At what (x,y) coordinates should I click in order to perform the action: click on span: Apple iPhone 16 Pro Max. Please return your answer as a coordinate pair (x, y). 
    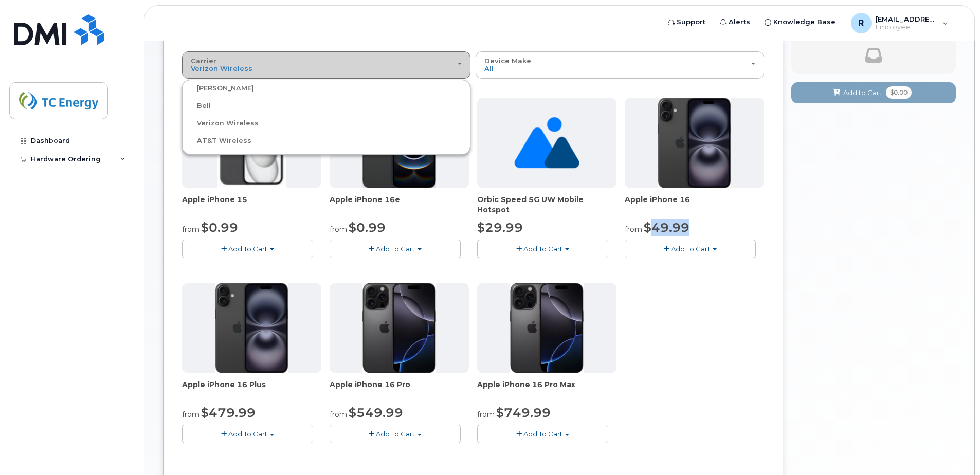
    Looking at the image, I should click on (546, 390).